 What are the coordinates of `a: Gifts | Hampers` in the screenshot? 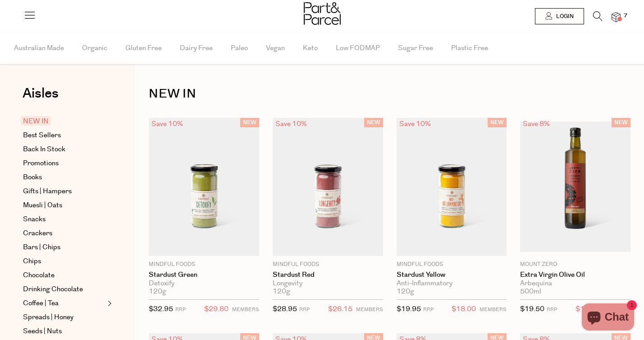 It's located at (64, 192).